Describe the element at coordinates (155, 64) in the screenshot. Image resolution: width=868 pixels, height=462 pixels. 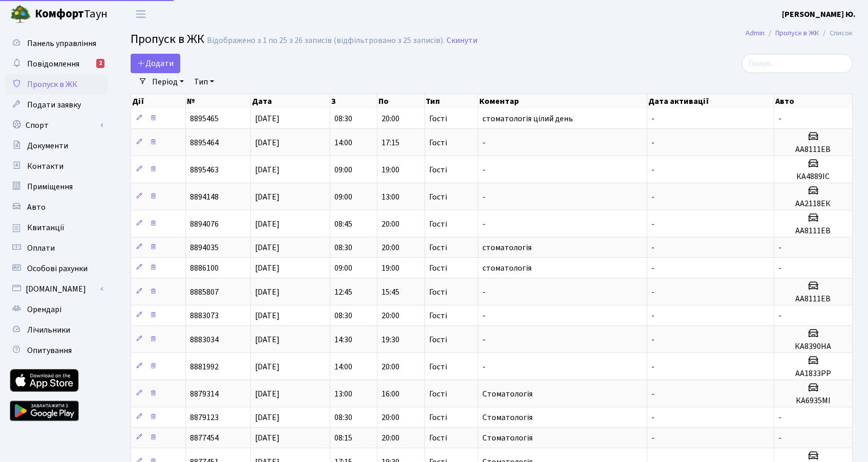
I see `a: Додати` at that location.